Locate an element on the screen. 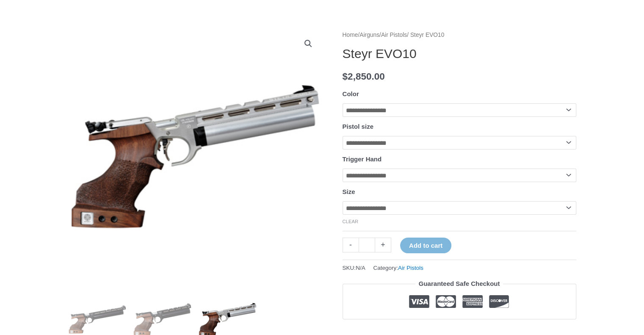 The image size is (644, 335). h1: Steyr EVO10 is located at coordinates (460, 53).